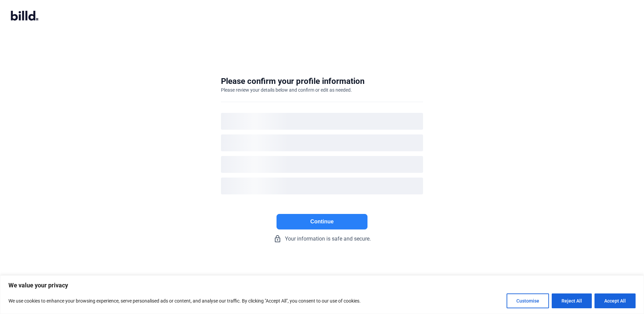 Image resolution: width=644 pixels, height=314 pixels. Describe the element at coordinates (322, 285) in the screenshot. I see `p: We value your privacy` at that location.